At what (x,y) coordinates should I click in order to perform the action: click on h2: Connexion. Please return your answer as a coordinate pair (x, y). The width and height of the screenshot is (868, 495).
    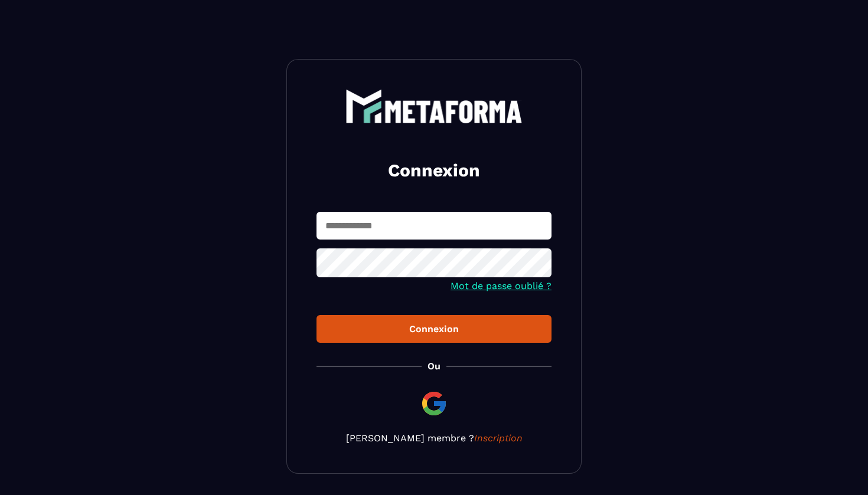
    Looking at the image, I should click on (434, 170).